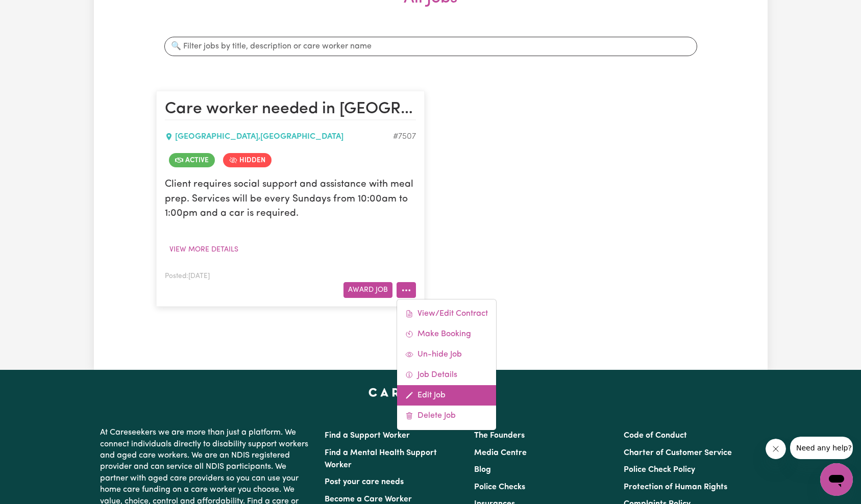 The image size is (861, 504). Describe the element at coordinates (678, 453) in the screenshot. I see `a: Charter of Customer Service` at that location.